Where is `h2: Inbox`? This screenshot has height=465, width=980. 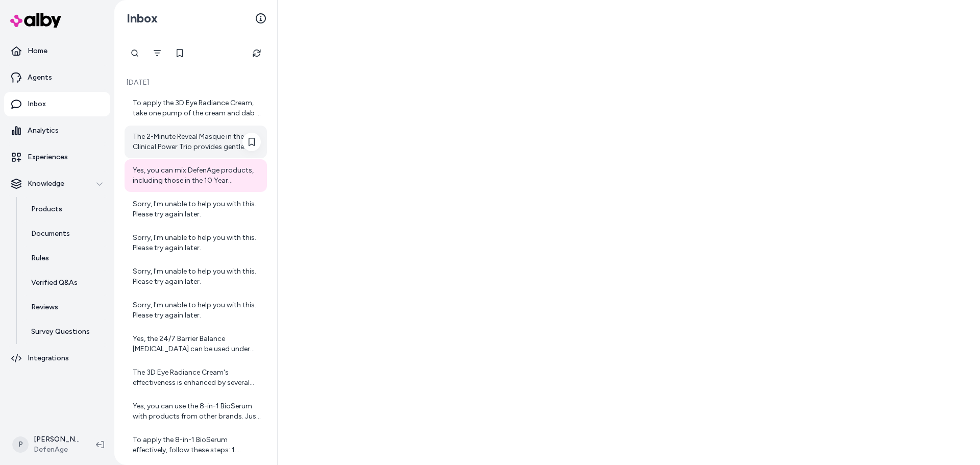
h2: Inbox is located at coordinates (142, 19).